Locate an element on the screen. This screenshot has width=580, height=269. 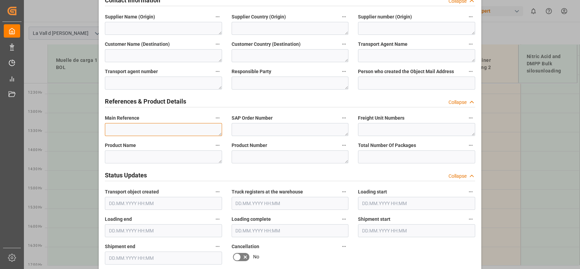
span: Loading complete is located at coordinates (251, 219).